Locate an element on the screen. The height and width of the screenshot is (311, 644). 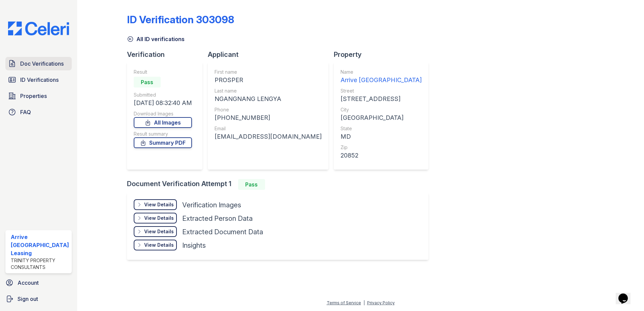
div: Phone is located at coordinates (268, 110).